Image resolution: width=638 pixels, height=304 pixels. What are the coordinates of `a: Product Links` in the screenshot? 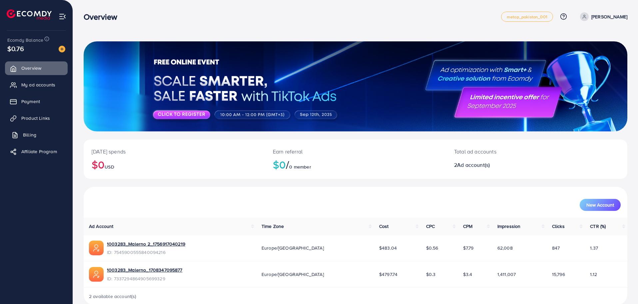 It's located at (36, 118).